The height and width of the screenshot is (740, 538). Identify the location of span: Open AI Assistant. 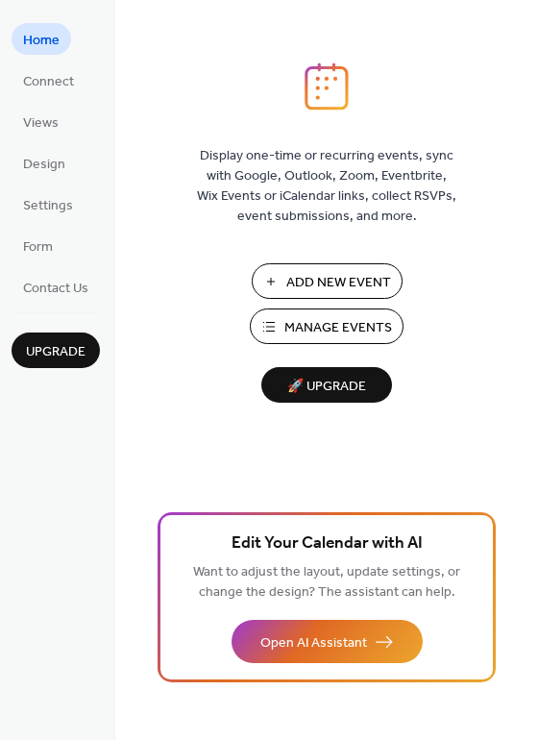
(313, 643).